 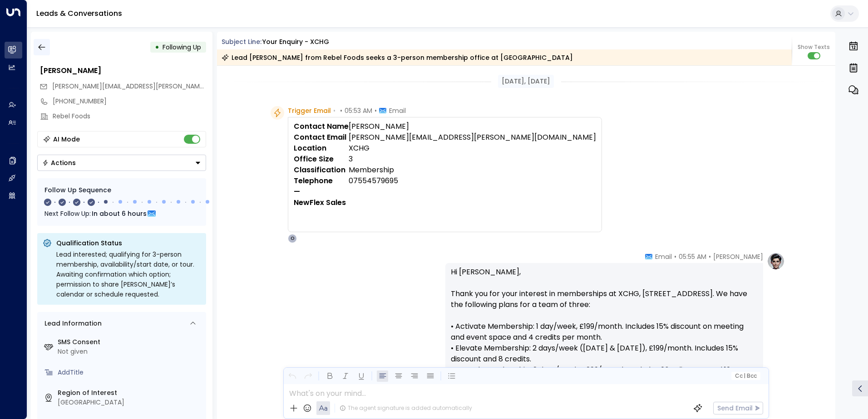 I want to click on div: Button group with a nested menu, so click(x=122, y=163).